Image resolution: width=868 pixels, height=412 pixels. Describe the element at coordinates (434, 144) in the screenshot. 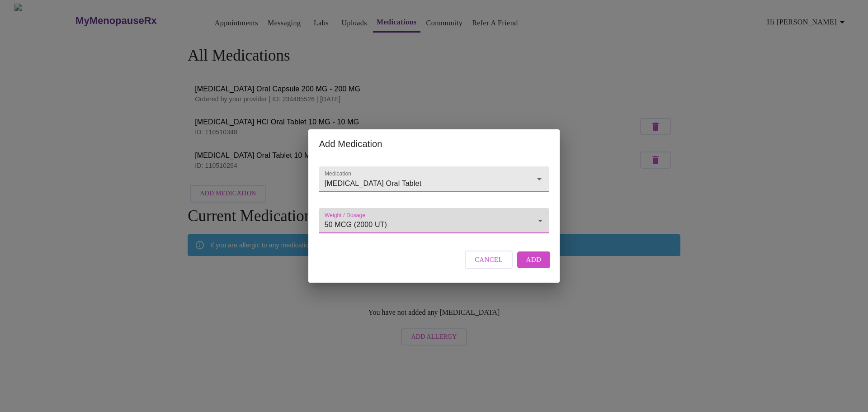

I see `h2: Add Medication` at that location.